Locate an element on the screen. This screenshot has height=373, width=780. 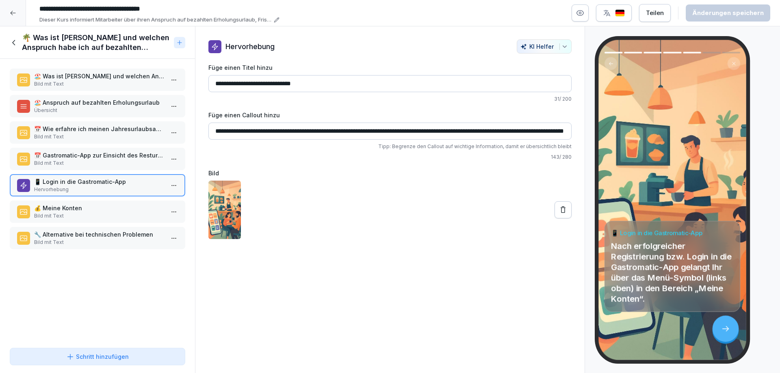
div: 🔧 Alternative bei technischen ProblemenBild mit Text is located at coordinates (97, 238).